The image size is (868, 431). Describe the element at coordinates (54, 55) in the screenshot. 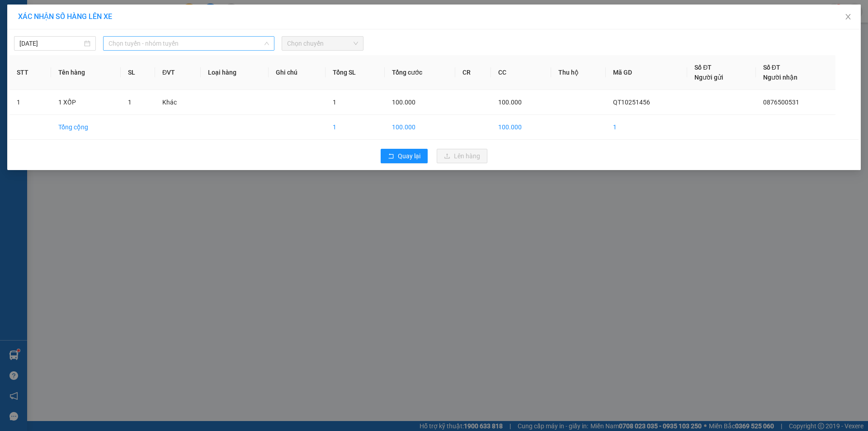

I see `span: 150.000` at that location.